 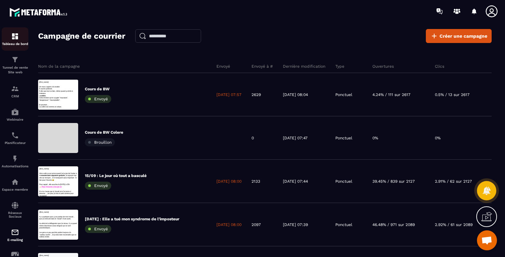 I want to click on p: Type, so click(x=340, y=66).